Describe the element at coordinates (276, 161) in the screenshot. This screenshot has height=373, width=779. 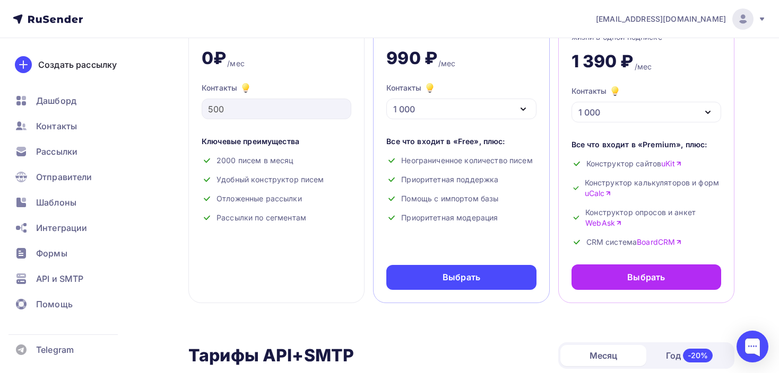
I see `div: 2000 писем в месяц` at that location.